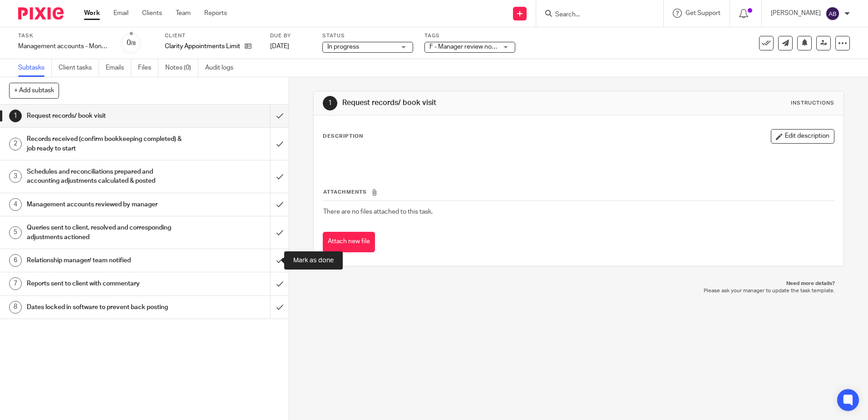 The image size is (868, 420). Describe the element at coordinates (105, 261) in the screenshot. I see `h1: Relationship manager/ team notified` at that location.